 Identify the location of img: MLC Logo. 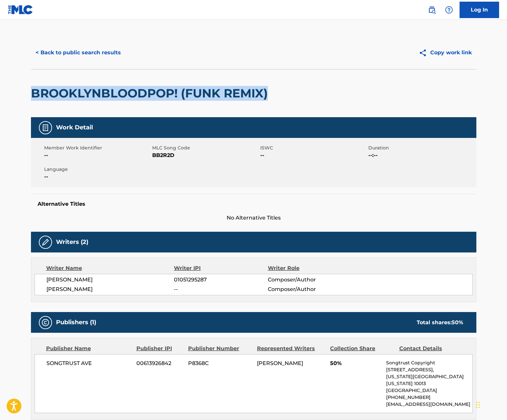
(20, 10).